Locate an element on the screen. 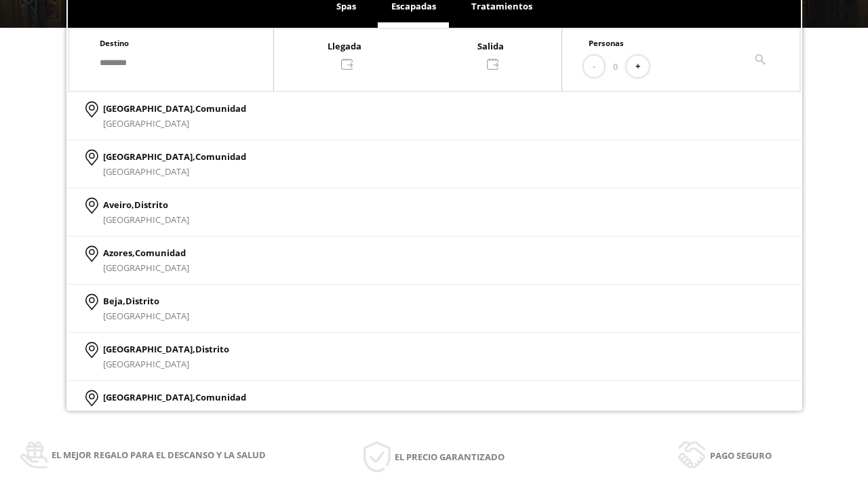 This screenshot has width=868, height=488. span: Pago seguro is located at coordinates (740, 456).